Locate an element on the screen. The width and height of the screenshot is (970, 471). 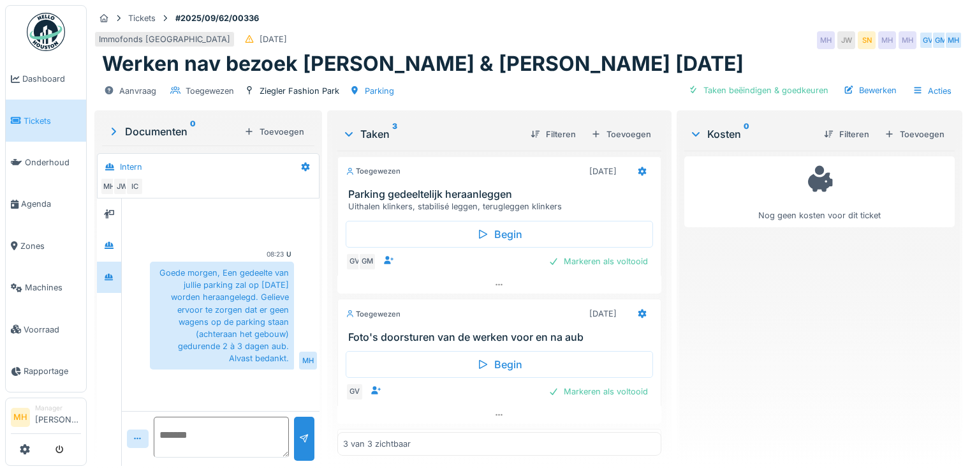
a: Onderhoud is located at coordinates (46, 162).